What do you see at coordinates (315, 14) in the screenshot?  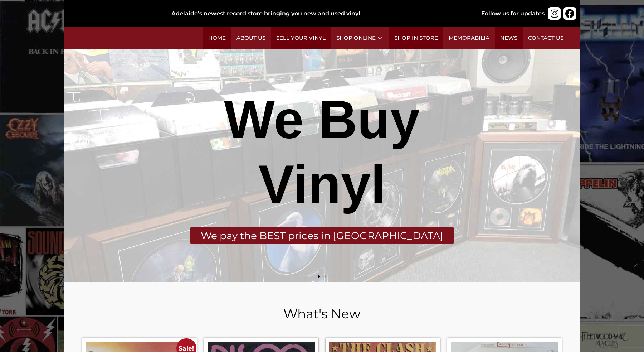 I see `div: Adelaide’s newest record store bringing you new and used vinyl` at bounding box center [315, 14].